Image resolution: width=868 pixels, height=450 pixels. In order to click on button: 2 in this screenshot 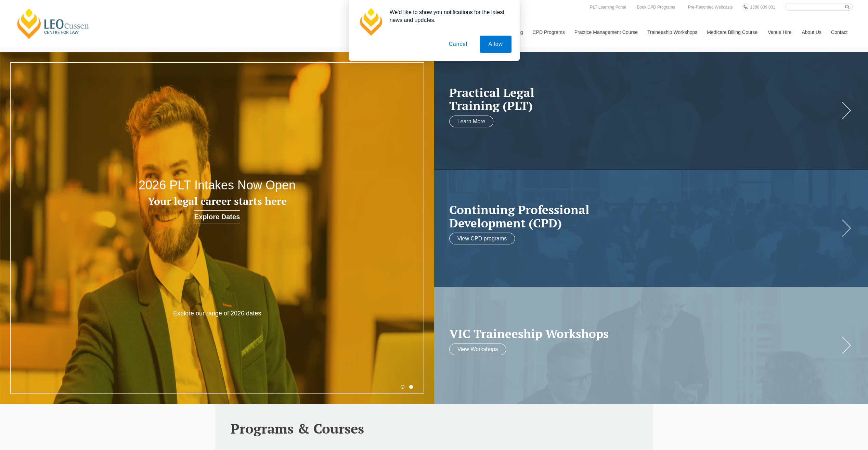, I will do `click(411, 387)`.